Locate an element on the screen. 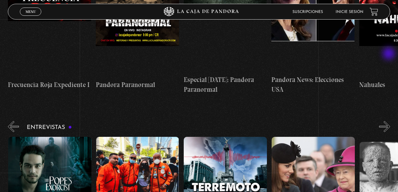 This screenshot has height=192, width=398. a: Inicie sesión is located at coordinates (350, 12).